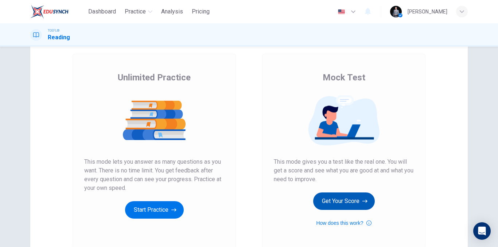 The width and height of the screenshot is (498, 247). I want to click on button: Practice, so click(138, 12).